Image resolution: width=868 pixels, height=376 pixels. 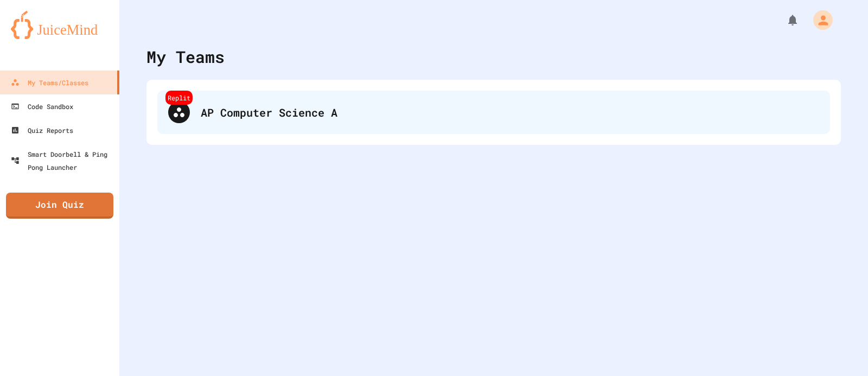 What do you see at coordinates (60, 25) in the screenshot?
I see `img: logo-orange.svg` at bounding box center [60, 25].